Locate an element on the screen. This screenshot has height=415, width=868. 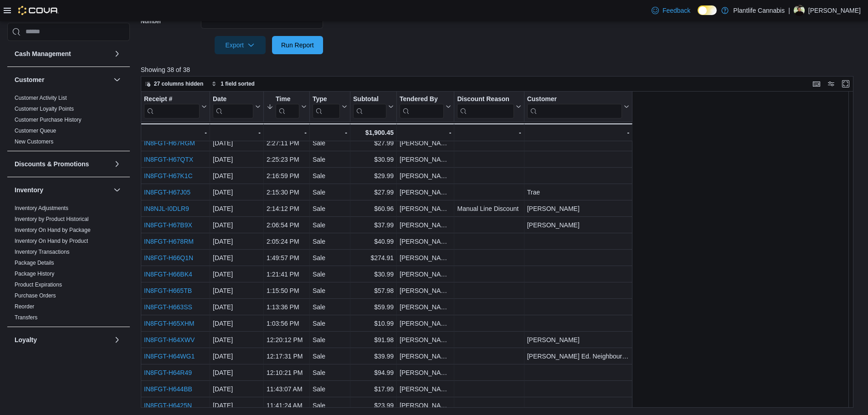
div: 12:17:31 PM is located at coordinates (287, 356).